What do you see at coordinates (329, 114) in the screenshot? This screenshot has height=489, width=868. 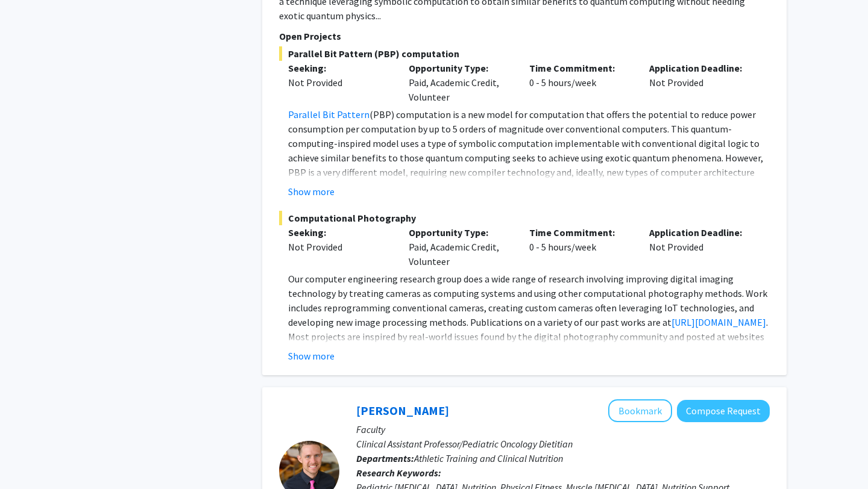 I see `a: Parallel Bit Pattern` at bounding box center [329, 114].